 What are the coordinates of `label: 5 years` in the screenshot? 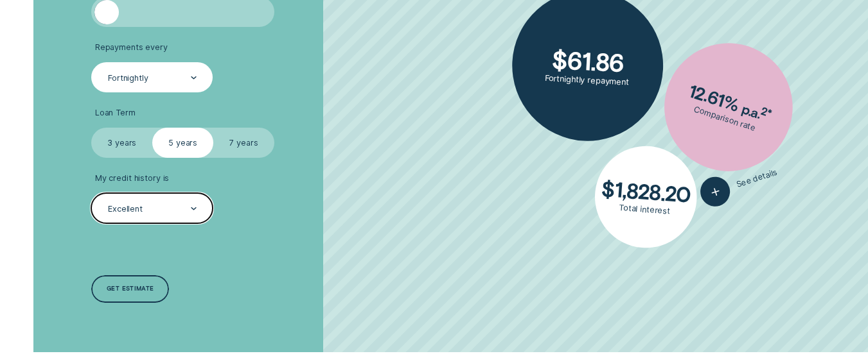 It's located at (183, 143).